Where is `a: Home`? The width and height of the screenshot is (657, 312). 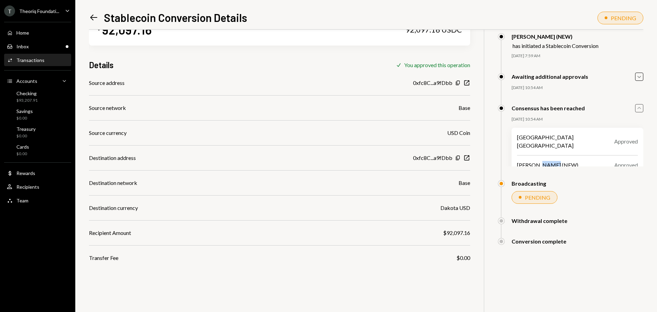 a: Home is located at coordinates (38, 32).